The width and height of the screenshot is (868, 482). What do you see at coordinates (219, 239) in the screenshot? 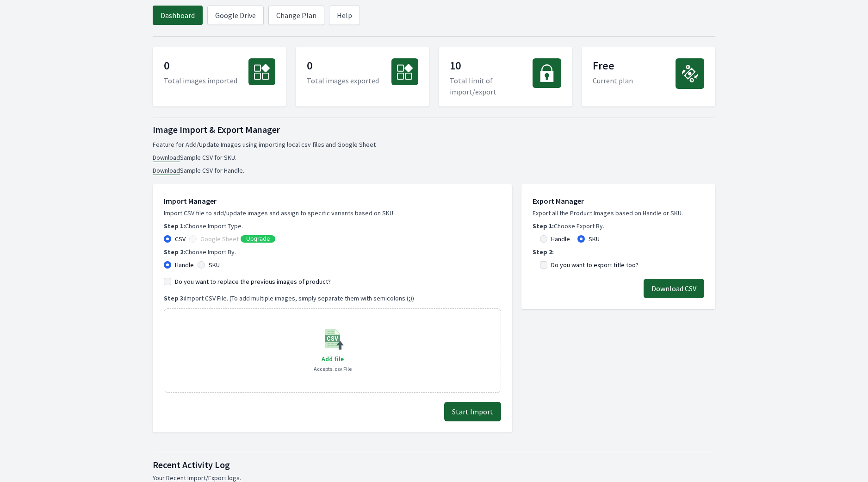
I see `label: Google Sheet` at bounding box center [219, 239].